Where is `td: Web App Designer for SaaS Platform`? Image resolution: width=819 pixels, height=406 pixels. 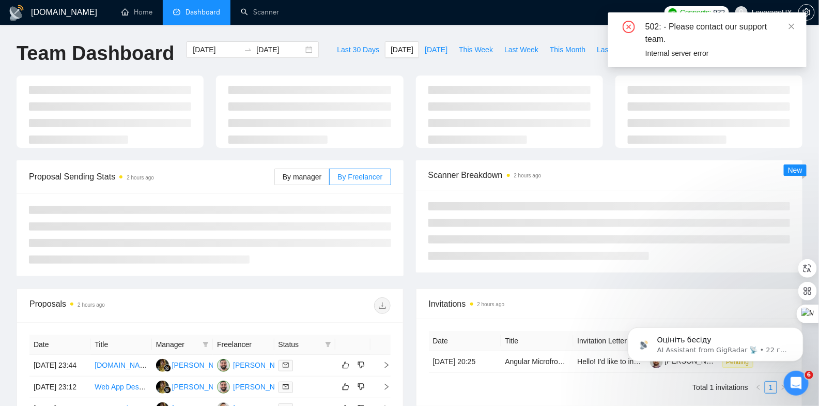 td: Web App Designer for SaaS Platform is located at coordinates (121, 387).